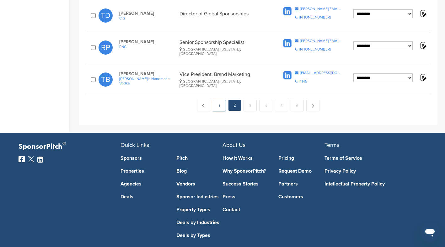 Image resolution: width=445 pixels, height=247 pixels. Describe the element at coordinates (371, 158) in the screenshot. I see `a: Terms of Service` at that location.